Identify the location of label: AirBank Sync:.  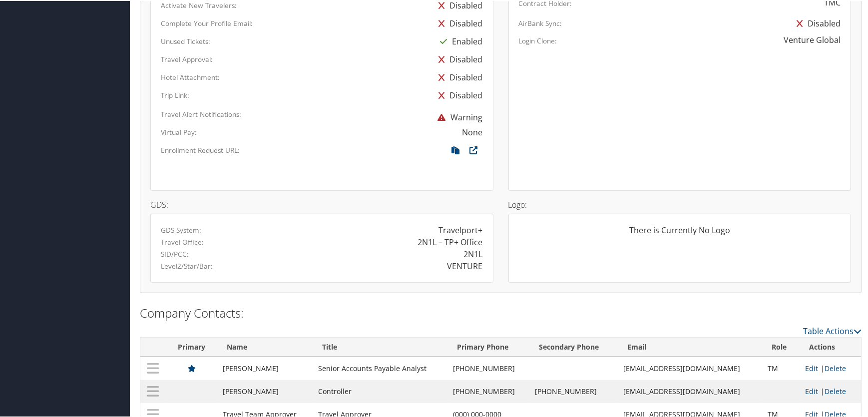
(540, 23).